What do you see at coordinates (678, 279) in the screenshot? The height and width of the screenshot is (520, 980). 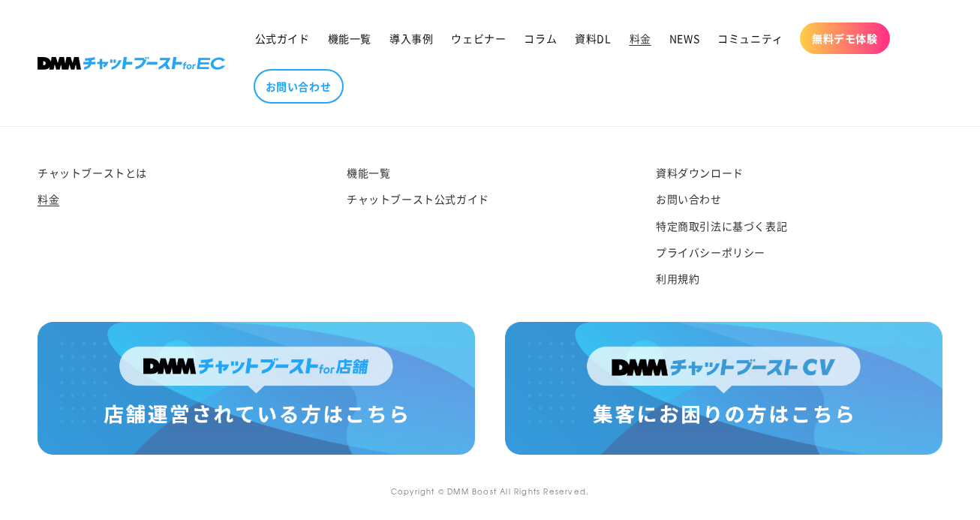 I see `a: 利用規約` at bounding box center [678, 279].